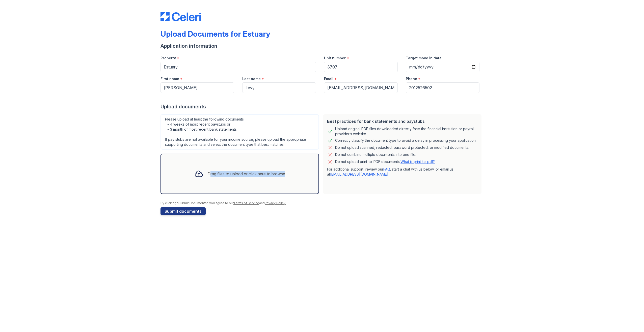 This screenshot has height=332, width=644. What do you see at coordinates (402, 147) in the screenshot?
I see `div: Do not upload scanned, redacted, password protected, or modified documents.` at bounding box center [402, 147].